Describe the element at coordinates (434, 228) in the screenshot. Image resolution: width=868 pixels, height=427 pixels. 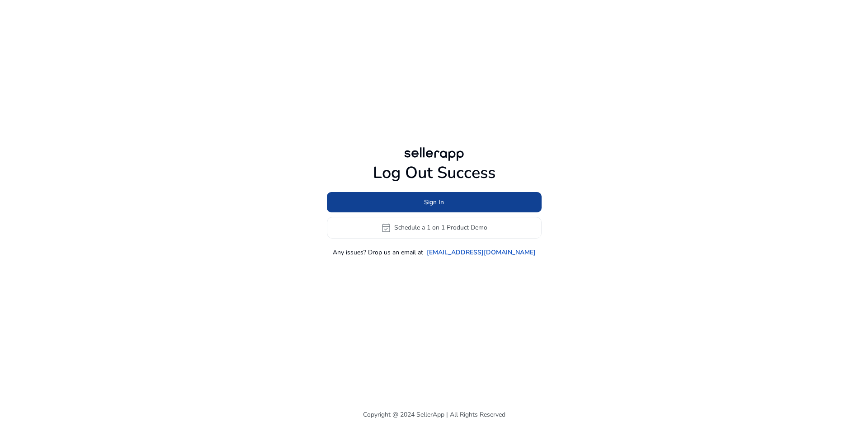
I see `button: event_availableSchedule a 1 on 1 Product Demo` at that location.